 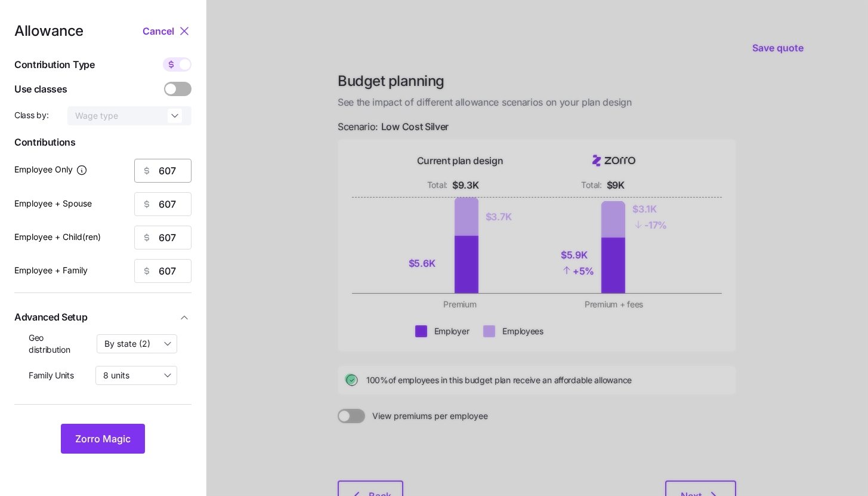 What do you see at coordinates (58, 344) in the screenshot?
I see `span: Geo distribution` at bounding box center [58, 344].